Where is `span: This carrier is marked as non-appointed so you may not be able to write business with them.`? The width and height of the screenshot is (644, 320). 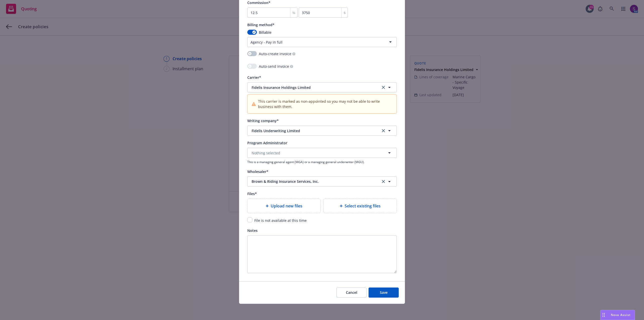
span: This carrier is marked as non-appointed so you may not be able to write business with them. is located at coordinates (325, 104).